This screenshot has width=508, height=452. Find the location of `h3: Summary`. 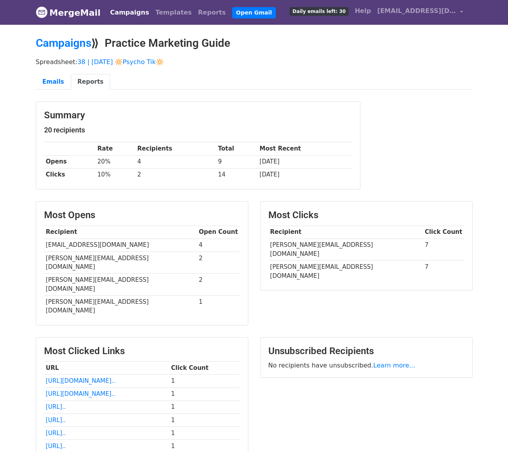

h3: Summary is located at coordinates (198, 115).